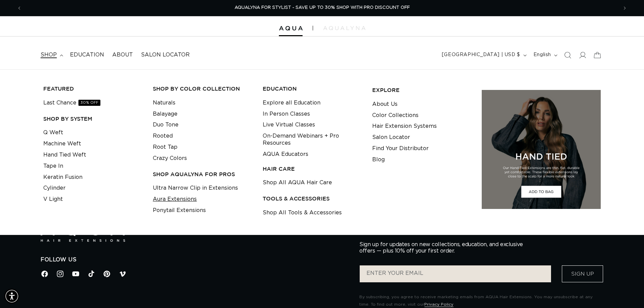  What do you see at coordinates (312, 140) in the screenshot?
I see `a: On-Demand Webinars + Pro Resources` at bounding box center [312, 140].